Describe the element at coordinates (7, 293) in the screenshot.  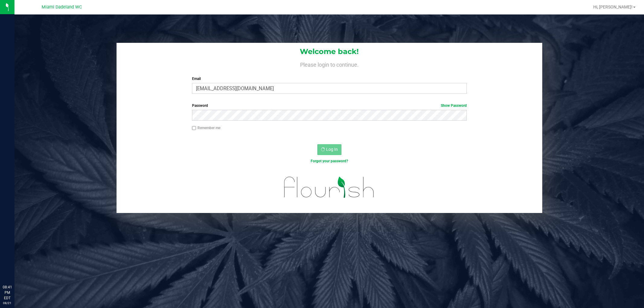
I see `p: 08:41 PM EDT` at that location.